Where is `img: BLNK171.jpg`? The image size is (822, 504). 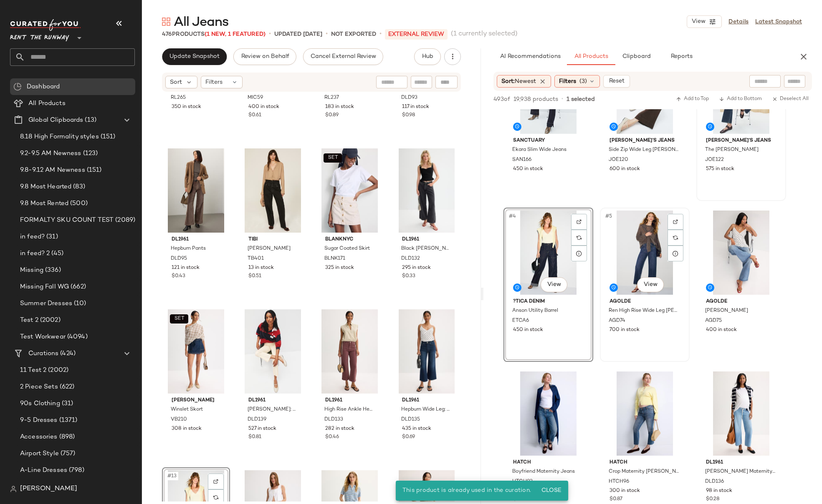
img: BLNK171.jpg is located at coordinates (350, 191).